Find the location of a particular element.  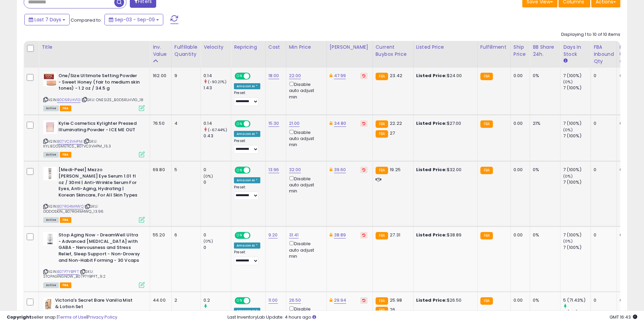

a: 34.80 is located at coordinates (340, 123).